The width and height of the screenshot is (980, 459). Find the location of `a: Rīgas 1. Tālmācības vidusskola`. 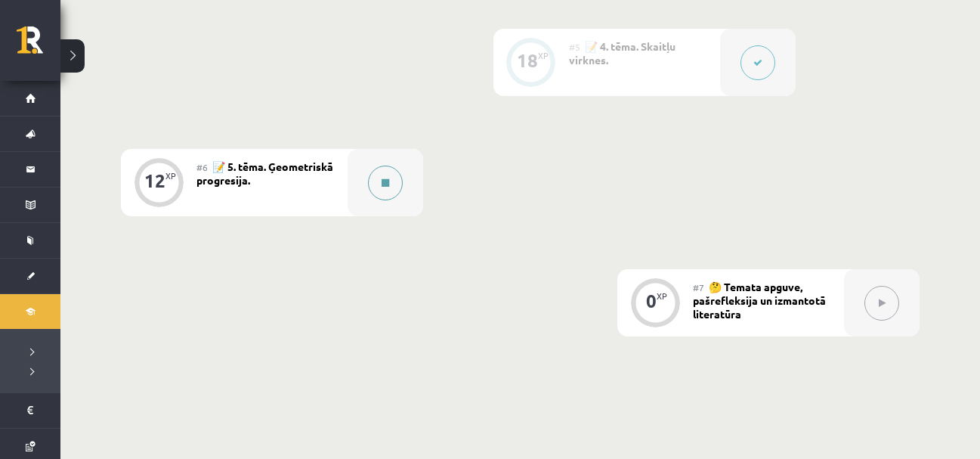

a: Rīgas 1. Tālmācības vidusskola is located at coordinates (39, 45).